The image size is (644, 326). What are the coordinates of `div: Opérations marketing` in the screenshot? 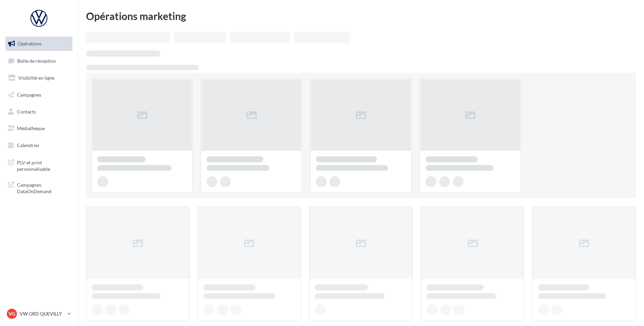 It's located at (361, 16).